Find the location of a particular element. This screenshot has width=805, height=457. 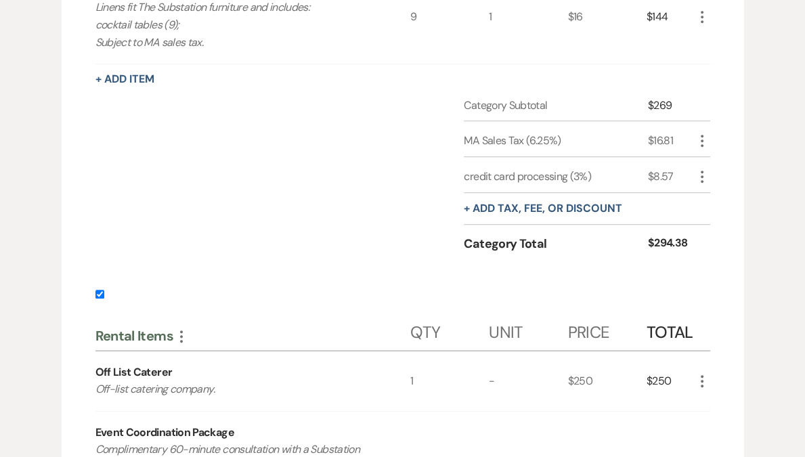

div: $16.81 is located at coordinates (671, 141).